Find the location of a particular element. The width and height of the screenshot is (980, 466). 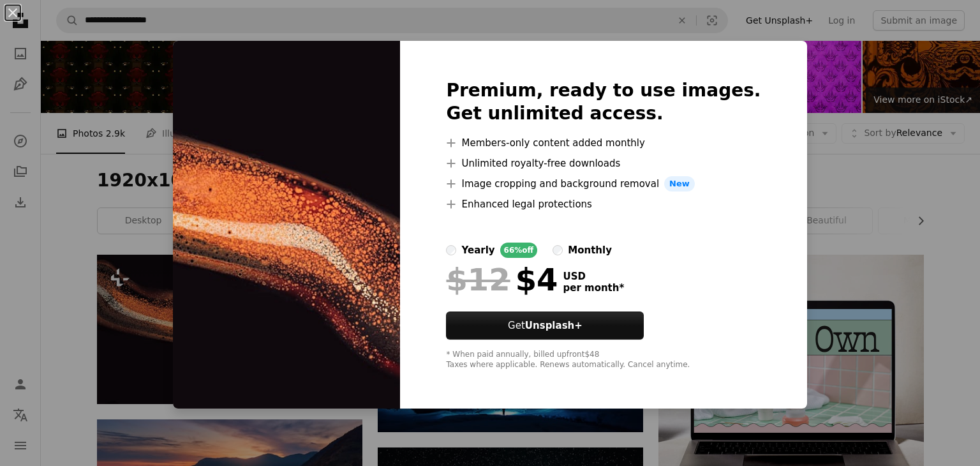

span: USD is located at coordinates (593, 277).